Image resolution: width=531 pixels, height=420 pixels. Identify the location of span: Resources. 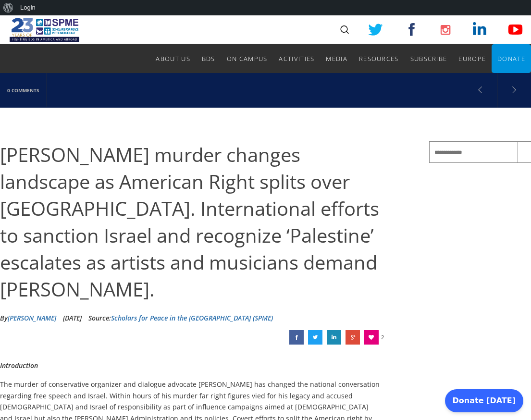
(379, 58).